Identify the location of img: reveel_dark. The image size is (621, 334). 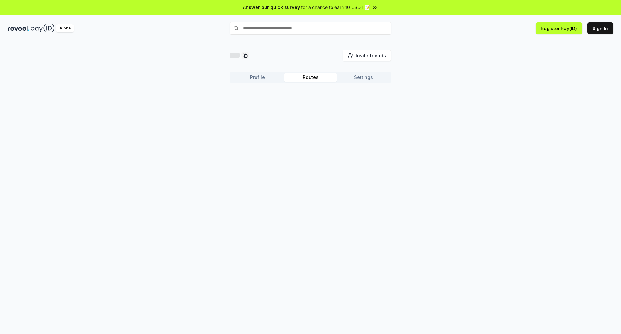
(18, 28).